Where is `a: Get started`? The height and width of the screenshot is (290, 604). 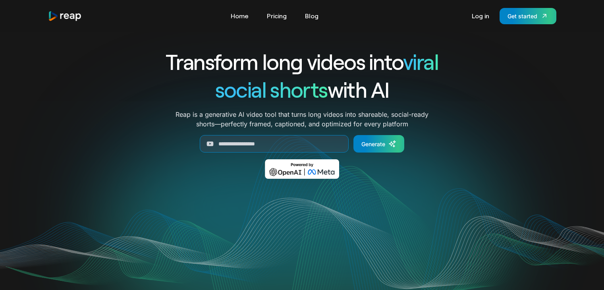 a: Get started is located at coordinates (528, 16).